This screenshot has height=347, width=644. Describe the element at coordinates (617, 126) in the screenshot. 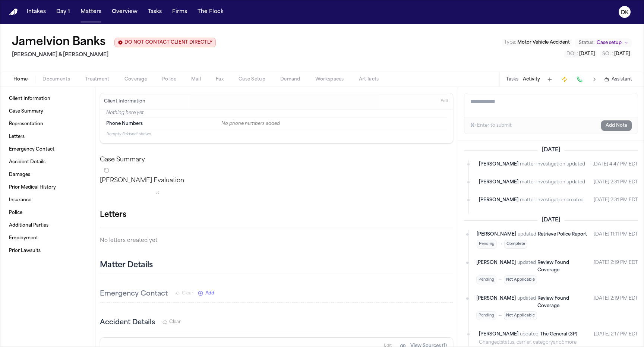

I see `button: Add Note` at that location.